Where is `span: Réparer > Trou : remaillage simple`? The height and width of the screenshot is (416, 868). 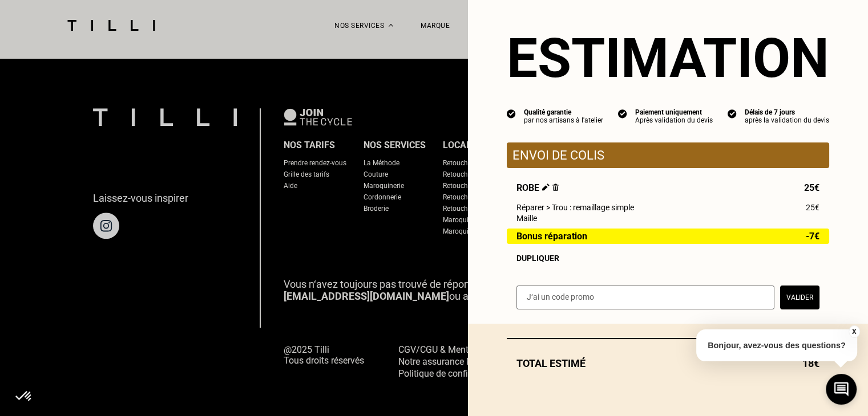
span: Réparer > Trou : remaillage simple is located at coordinates (575, 208).